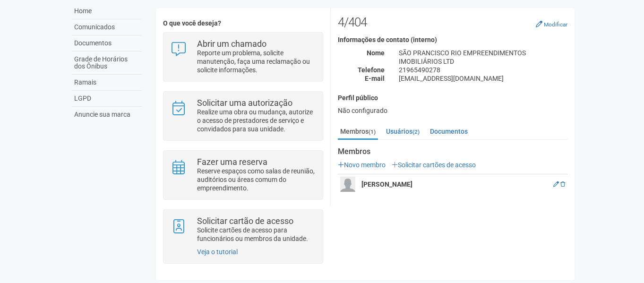 Image resolution: width=644 pixels, height=283 pixels. I want to click on a: Modificar, so click(551, 24).